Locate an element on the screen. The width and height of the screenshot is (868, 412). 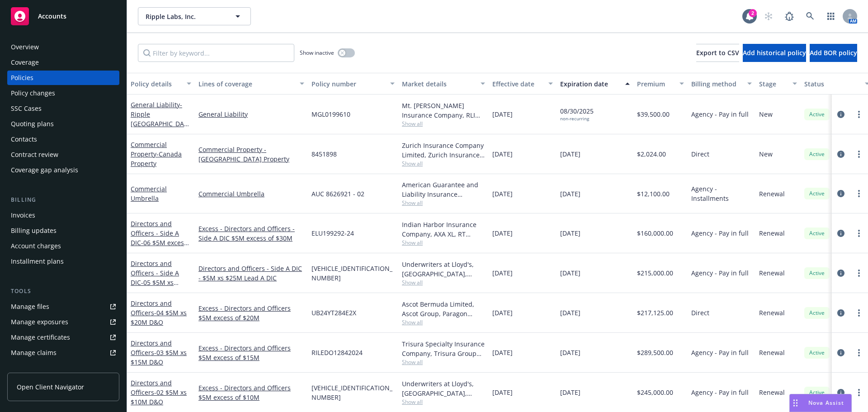
span: Ripple Labs, Inc. is located at coordinates (185, 16).